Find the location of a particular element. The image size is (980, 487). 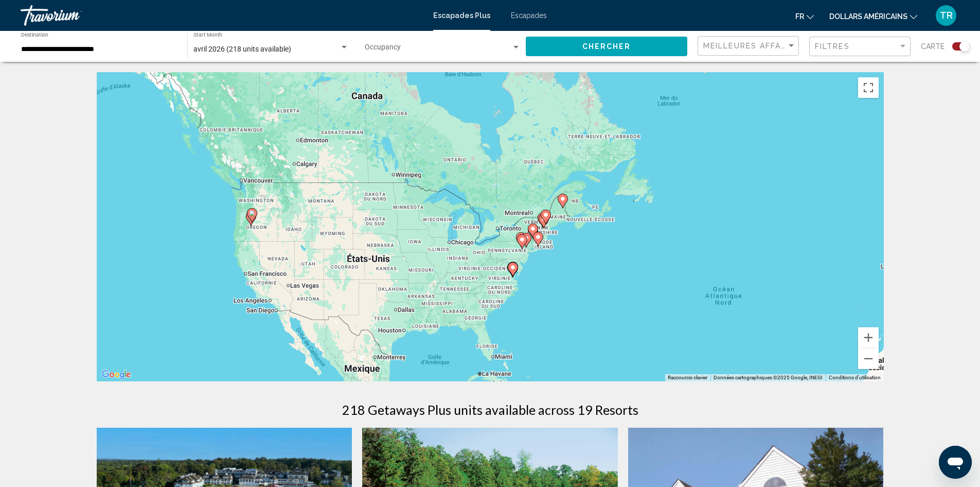

font: Escapades is located at coordinates (529, 15).